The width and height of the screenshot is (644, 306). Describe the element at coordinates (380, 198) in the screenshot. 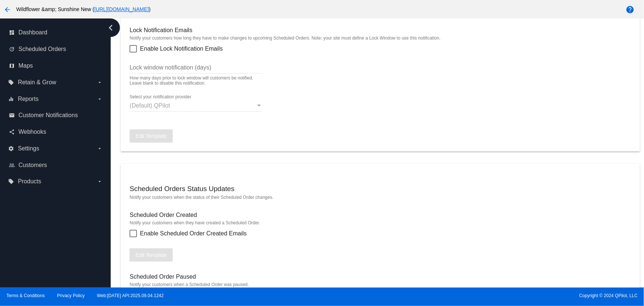

I see `mat-hint: Notify your customers when the status of their Scheduled Order changes.` at that location.